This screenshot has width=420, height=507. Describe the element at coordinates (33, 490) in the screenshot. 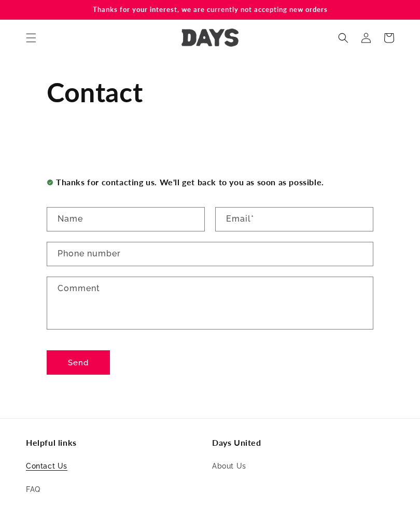

I see `a: FAQ` at that location.